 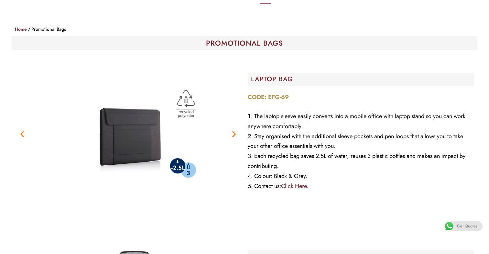 What do you see at coordinates (21, 29) in the screenshot?
I see `a: Home` at bounding box center [21, 29].